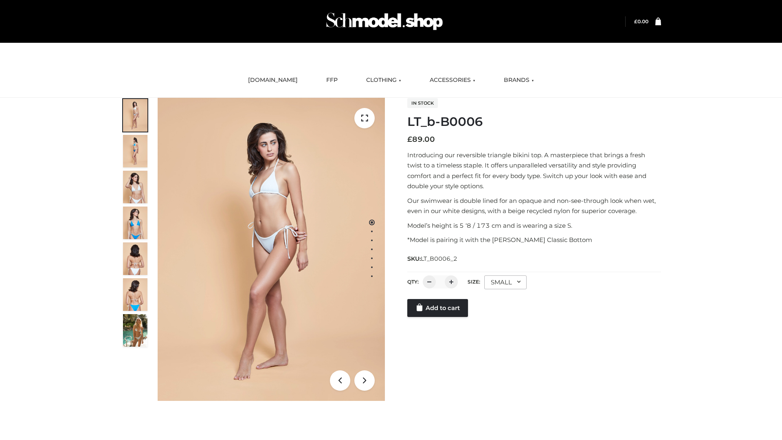 The height and width of the screenshot is (440, 782). I want to click on a: FFP, so click(332, 80).